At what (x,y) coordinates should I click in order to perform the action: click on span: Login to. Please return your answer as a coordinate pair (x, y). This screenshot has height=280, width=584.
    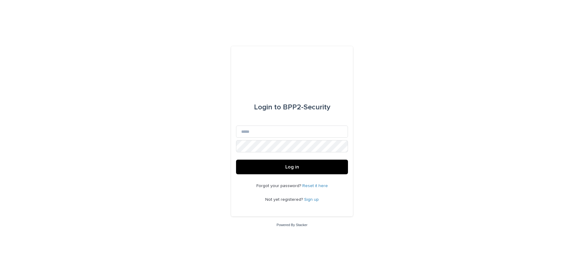
    Looking at the image, I should click on (268, 107).